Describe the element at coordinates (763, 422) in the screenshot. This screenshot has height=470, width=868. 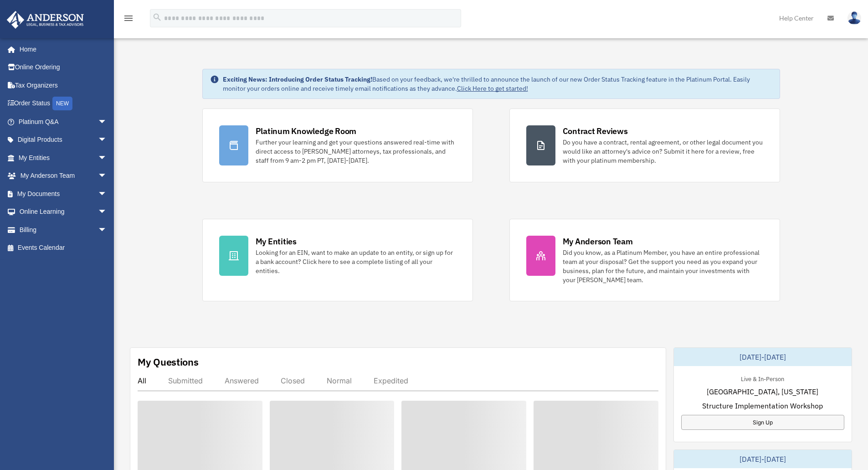
I see `div: Sign Up` at that location.